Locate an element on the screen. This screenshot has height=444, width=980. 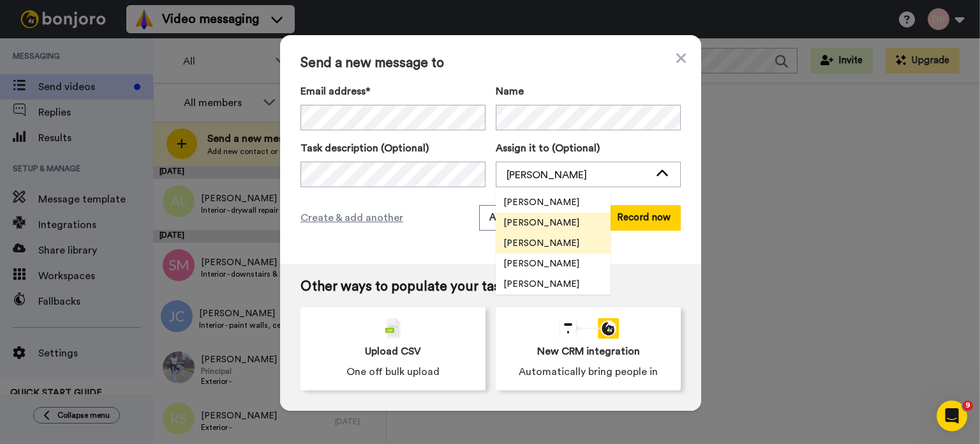
span: New CRM integration is located at coordinates (588, 351).